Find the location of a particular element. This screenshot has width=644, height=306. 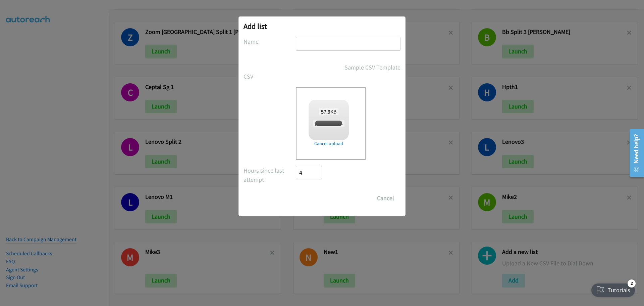

button: Checklist, Tutorials, 2 incomplete tasks is located at coordinates (26, 13).